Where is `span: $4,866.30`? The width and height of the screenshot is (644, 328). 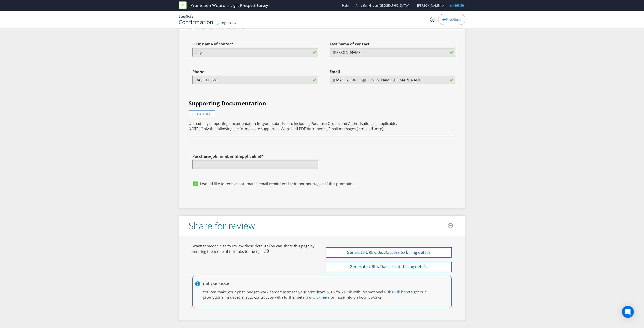
span: $4,866.30 is located at coordinates (457, 5).